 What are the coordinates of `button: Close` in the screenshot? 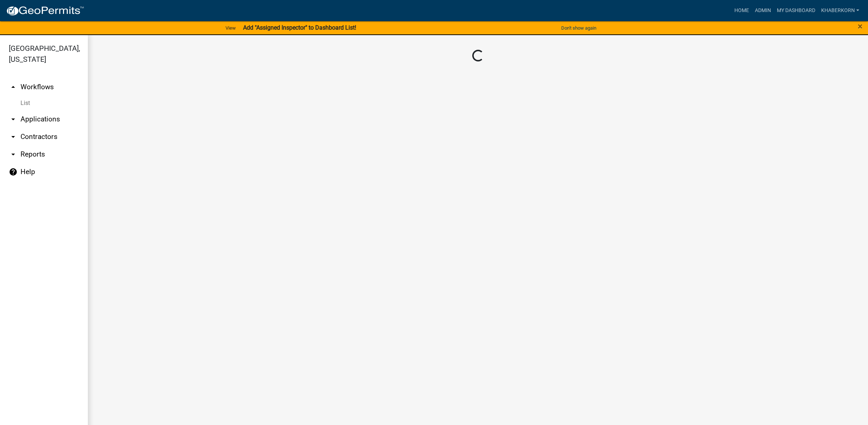 It's located at (860, 27).